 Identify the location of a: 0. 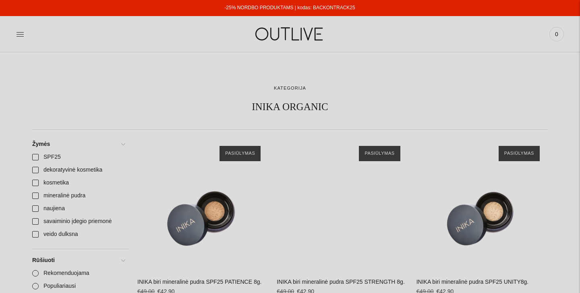
(556, 34).